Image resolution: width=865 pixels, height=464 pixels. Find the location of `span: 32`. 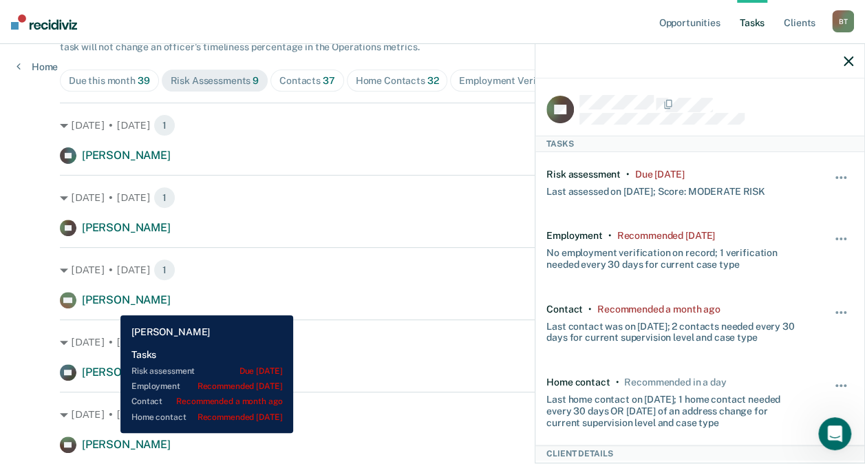

span: 32 is located at coordinates (433, 80).